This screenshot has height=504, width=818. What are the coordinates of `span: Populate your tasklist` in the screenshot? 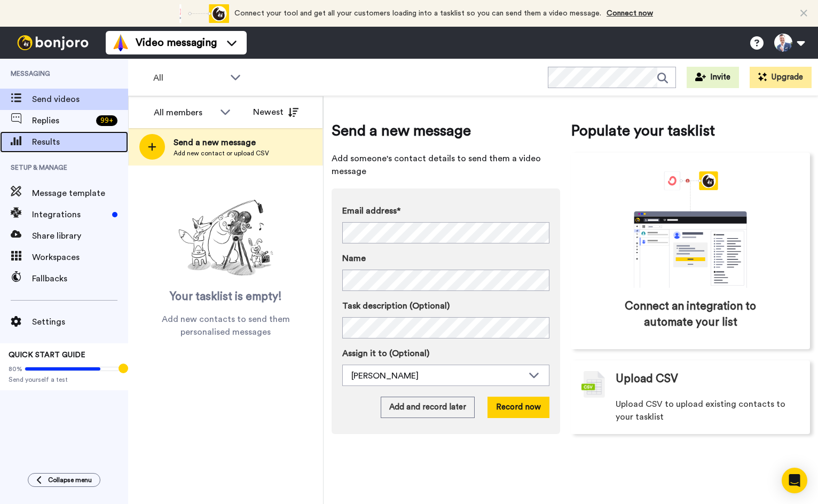 It's located at (691, 131).